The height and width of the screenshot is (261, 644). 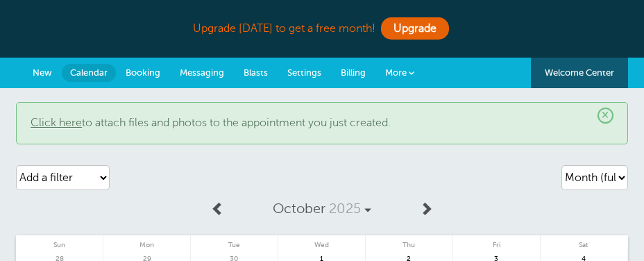 What do you see at coordinates (202, 73) in the screenshot?
I see `a: Messaging` at bounding box center [202, 73].